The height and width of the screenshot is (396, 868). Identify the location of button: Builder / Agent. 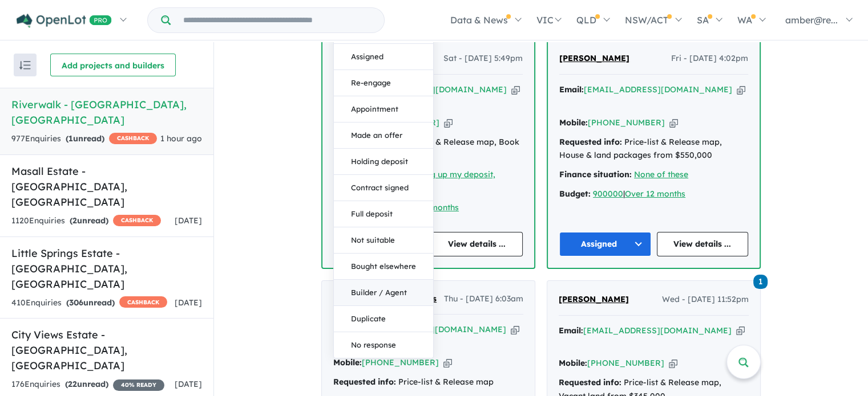
(384, 293).